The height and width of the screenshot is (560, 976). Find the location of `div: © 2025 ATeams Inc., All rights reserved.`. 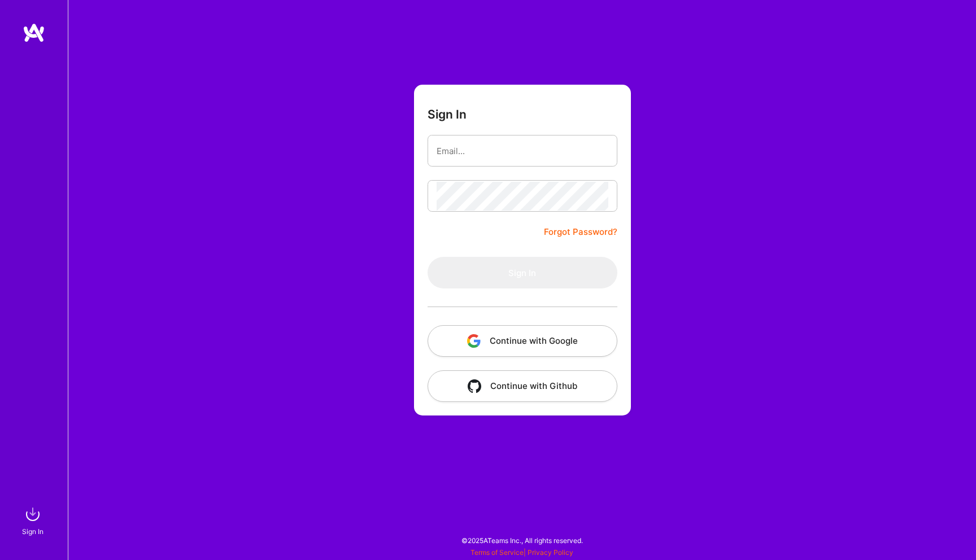

div: © 2025 ATeams Inc., All rights reserved. is located at coordinates (522, 541).